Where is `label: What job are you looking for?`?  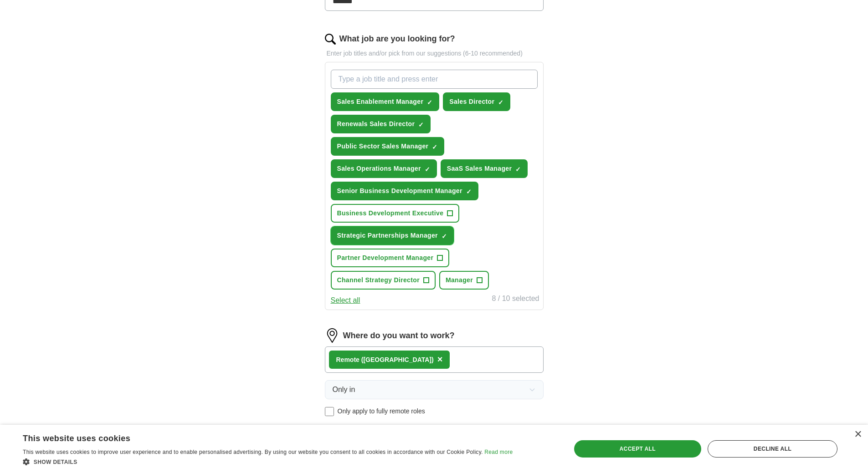
label: What job are you looking for? is located at coordinates (398, 39).